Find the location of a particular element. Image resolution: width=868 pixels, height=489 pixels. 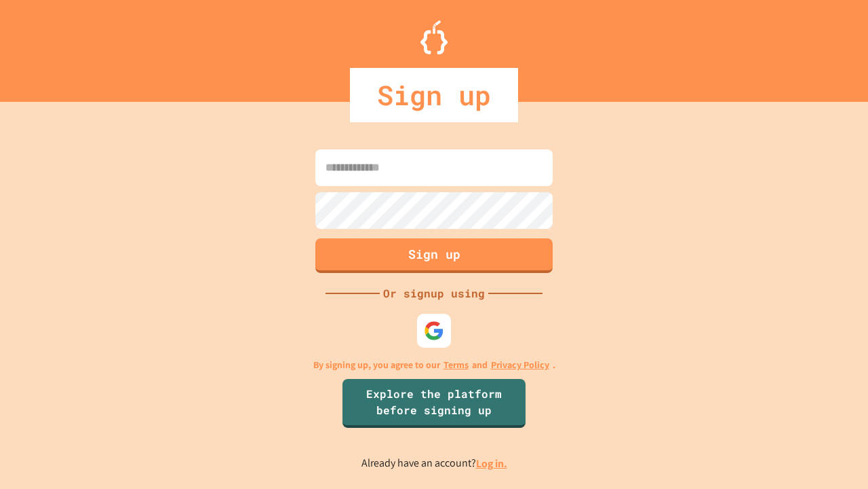

div: Or signup using is located at coordinates (434, 293).